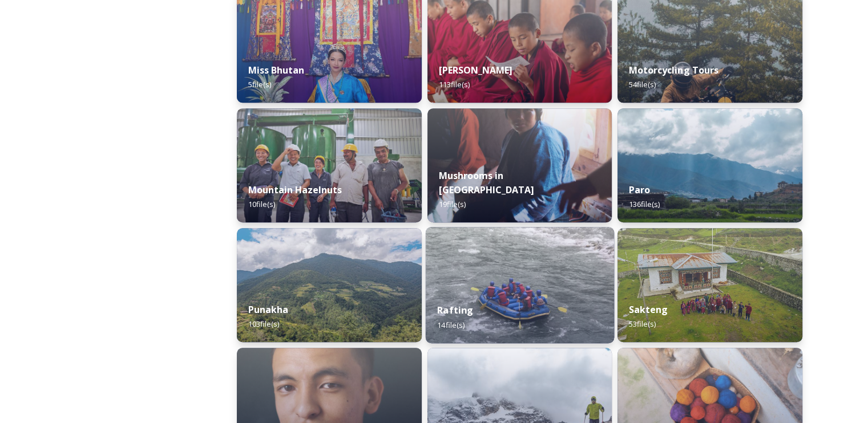 The width and height of the screenshot is (868, 423). I want to click on strong: Punakha, so click(268, 310).